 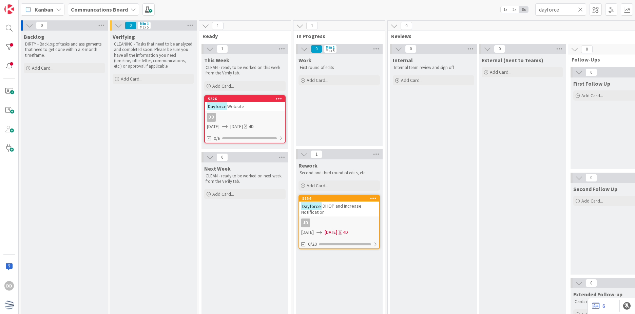 What do you see at coordinates (236, 106) in the screenshot?
I see `span: Website` at bounding box center [236, 106].